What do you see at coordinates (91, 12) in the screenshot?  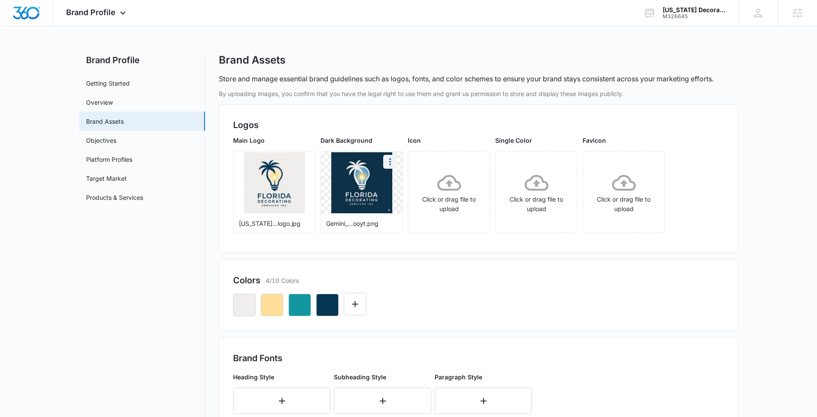 I see `span: Brand Profile` at bounding box center [91, 12].